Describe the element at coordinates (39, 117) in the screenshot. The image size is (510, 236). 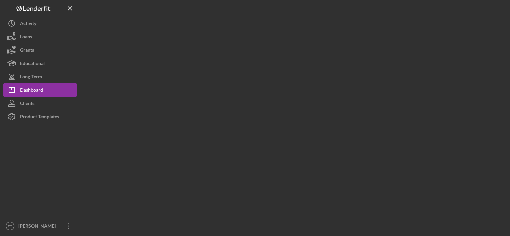
I see `div: Product Templates` at that location.